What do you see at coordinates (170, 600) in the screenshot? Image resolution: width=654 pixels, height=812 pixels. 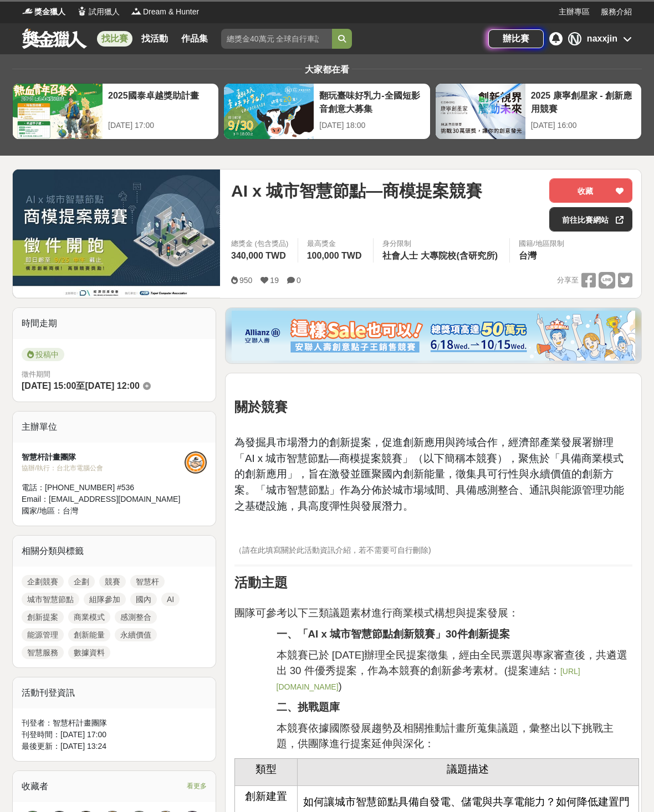 I see `a: AI` at bounding box center [170, 600].